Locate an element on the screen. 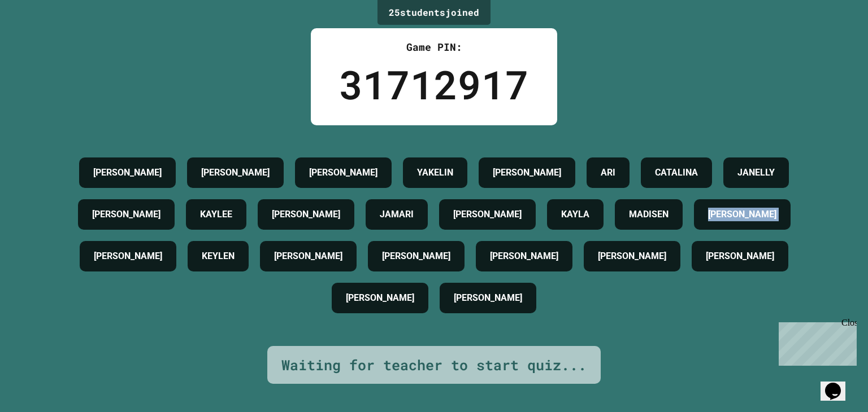 This screenshot has width=868, height=412. h4: CATALINA is located at coordinates (676, 173).